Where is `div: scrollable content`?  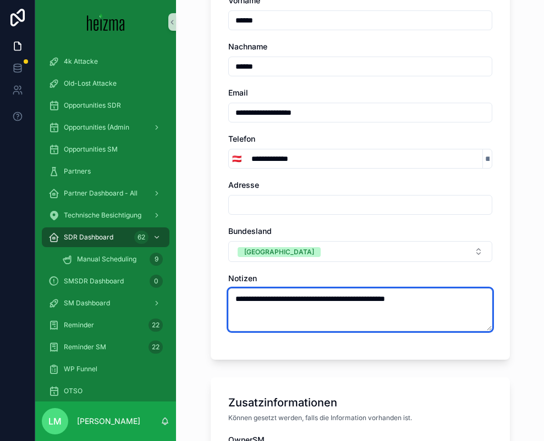 div: scrollable content is located at coordinates (106, 223).